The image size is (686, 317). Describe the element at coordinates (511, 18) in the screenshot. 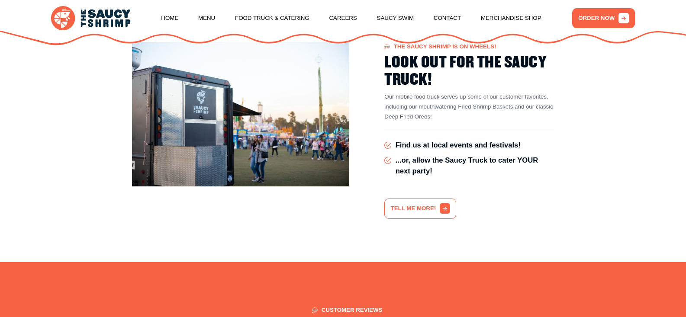

I see `a: Merchandise Shop` at that location.